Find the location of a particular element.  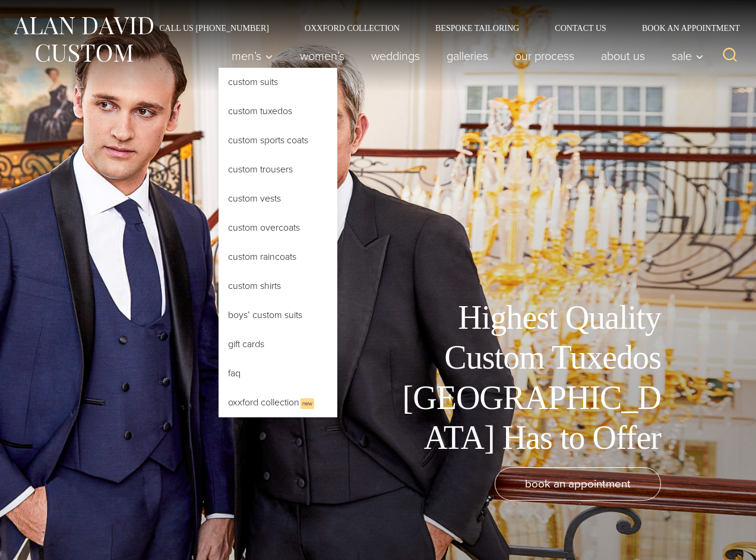

a: Custom Trousers is located at coordinates (277, 169).